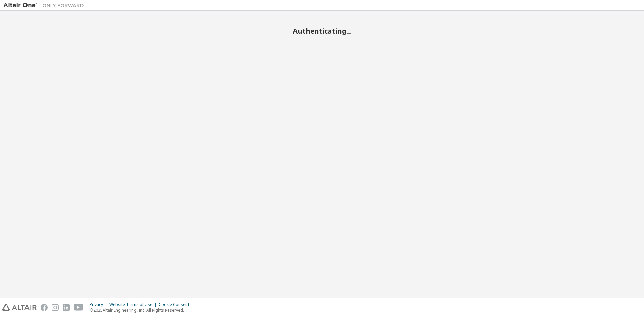  Describe the element at coordinates (134, 304) in the screenshot. I see `div: Website Terms of Use` at that location.